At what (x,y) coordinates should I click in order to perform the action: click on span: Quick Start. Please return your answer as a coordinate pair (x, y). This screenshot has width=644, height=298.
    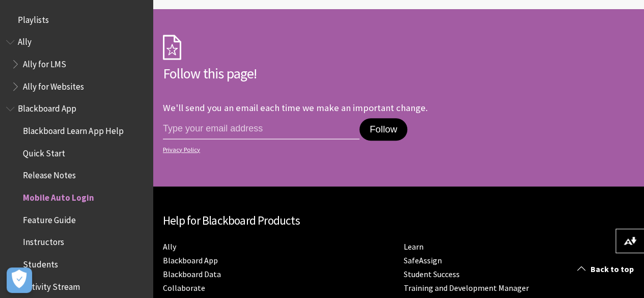
    Looking at the image, I should click on (44, 151).